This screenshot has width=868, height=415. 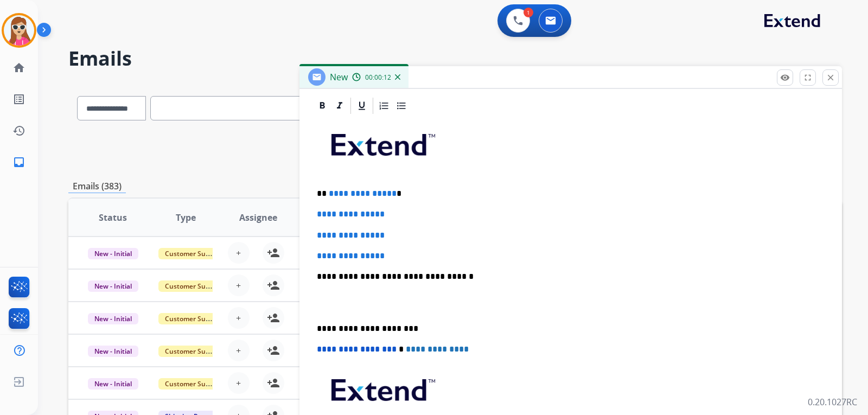 I want to click on div: Italic, so click(x=340, y=106).